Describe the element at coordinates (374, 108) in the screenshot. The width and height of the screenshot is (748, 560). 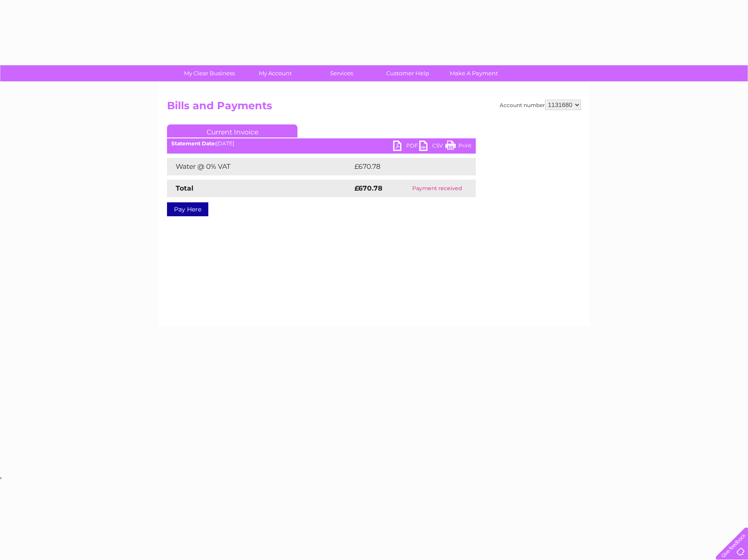
I see `h2: Bills and Payments` at that location.